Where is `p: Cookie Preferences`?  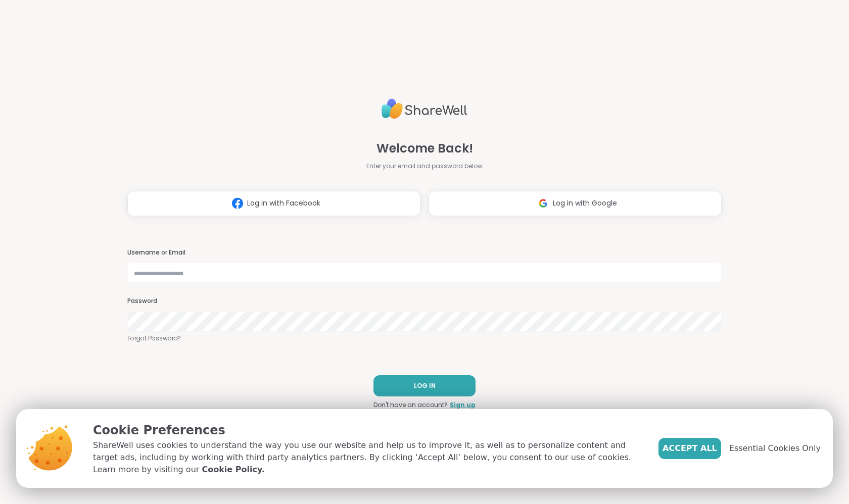 p: Cookie Preferences is located at coordinates (367, 431).